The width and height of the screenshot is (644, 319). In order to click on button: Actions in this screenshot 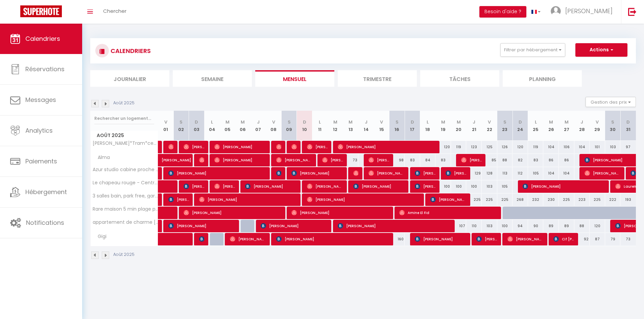, I will do `click(601, 50)`.